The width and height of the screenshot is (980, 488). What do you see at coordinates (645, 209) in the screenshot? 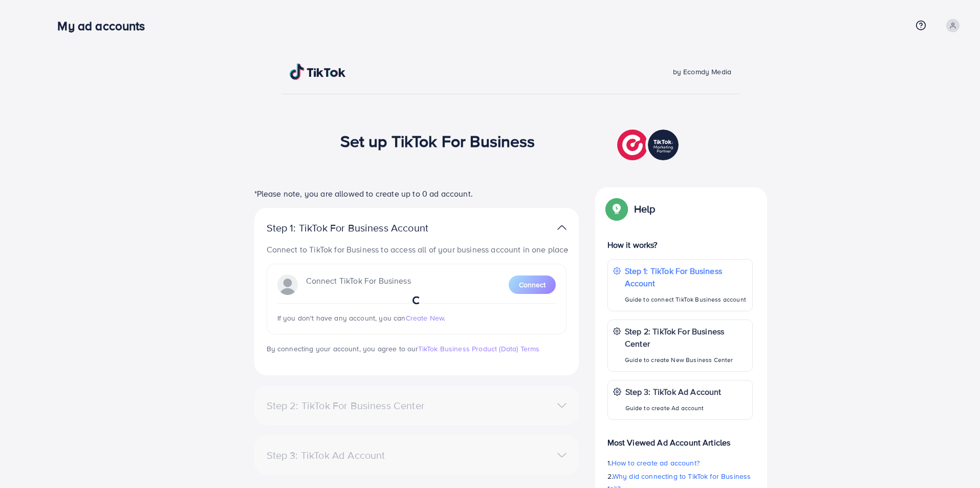
I see `p: Help` at bounding box center [645, 209].